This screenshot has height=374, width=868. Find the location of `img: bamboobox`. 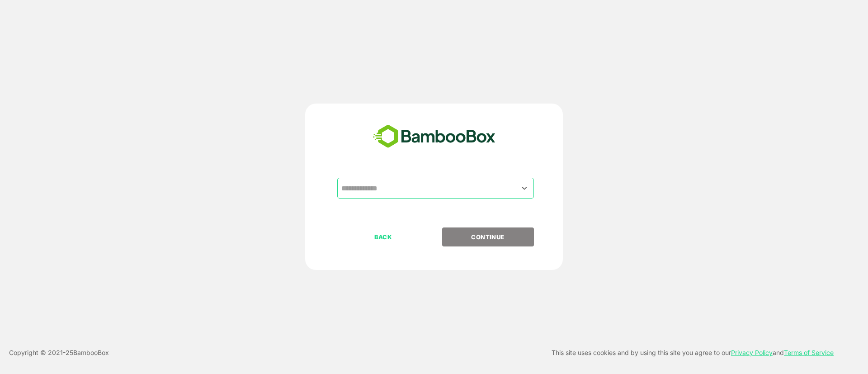

img: bamboobox is located at coordinates (434, 137).